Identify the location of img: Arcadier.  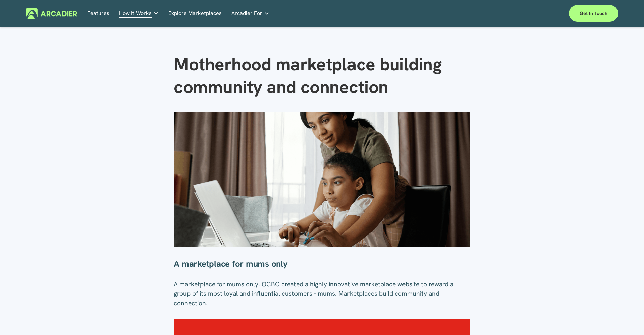
(51, 14).